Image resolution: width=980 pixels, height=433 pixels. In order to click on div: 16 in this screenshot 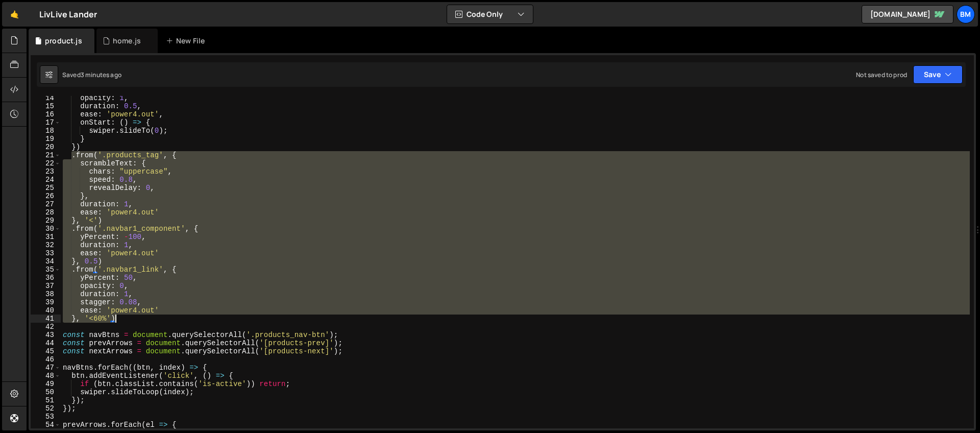, I will do `click(45, 114)`.